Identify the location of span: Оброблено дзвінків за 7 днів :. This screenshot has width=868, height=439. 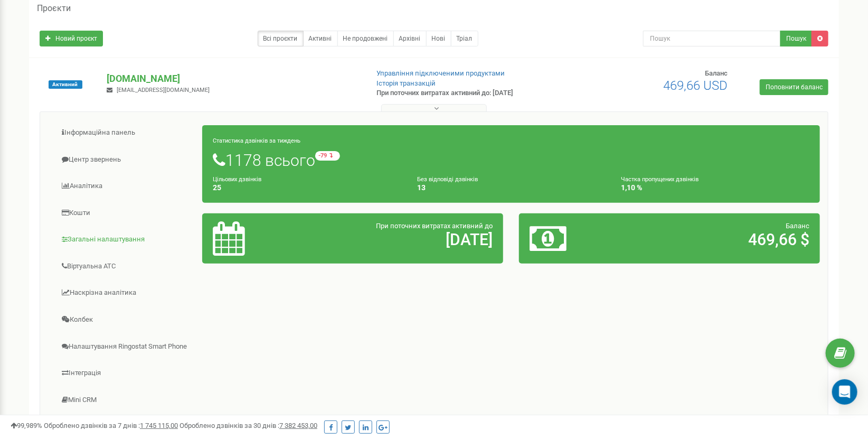
(111, 425).